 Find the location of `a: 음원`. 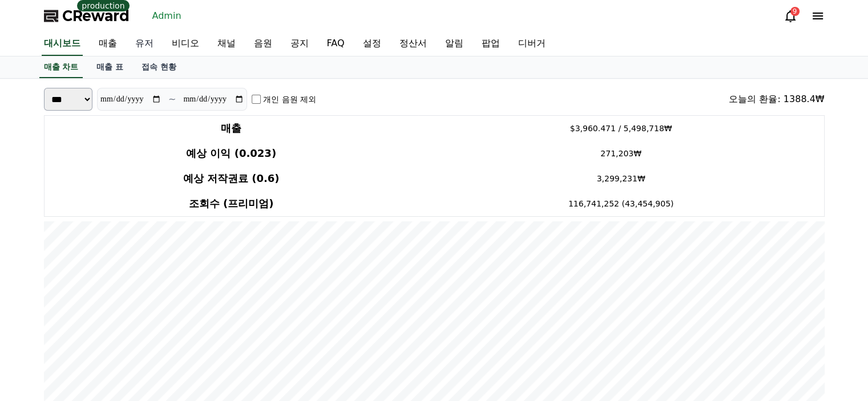

a: 음원 is located at coordinates (263, 44).